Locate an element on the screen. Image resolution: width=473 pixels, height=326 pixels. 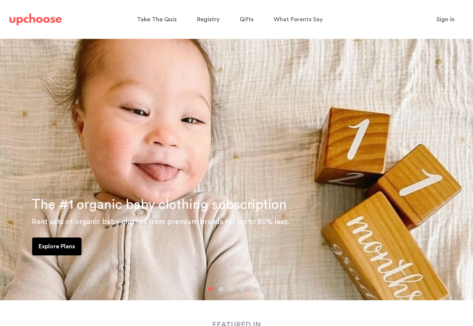
a: UpChoose is located at coordinates (36, 19).